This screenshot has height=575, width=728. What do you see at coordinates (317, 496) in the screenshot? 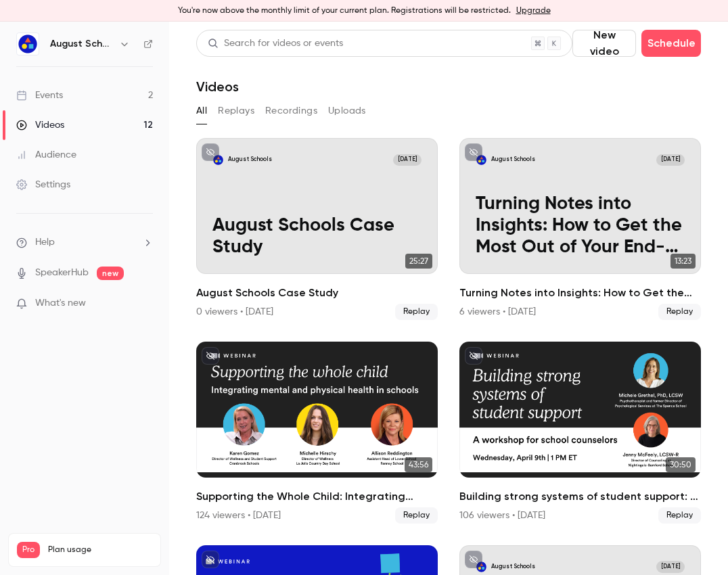
I see `h2: Supporting the Whole Child: Integrating Mental and Physical Health in Schools` at bounding box center [317, 496].